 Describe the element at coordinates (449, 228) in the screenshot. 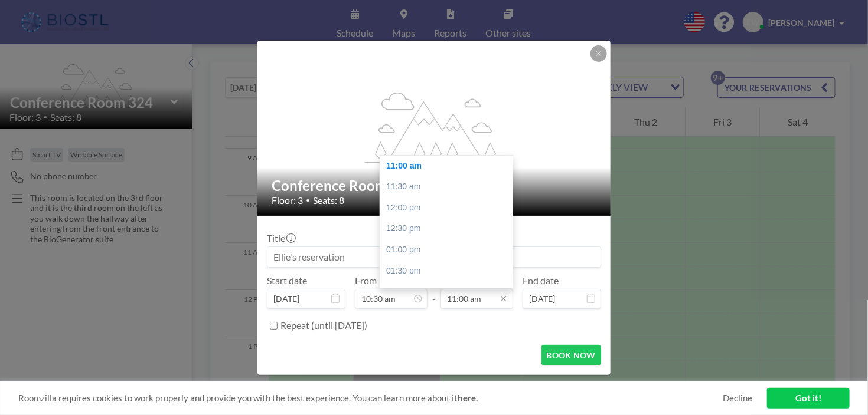

I see `div: 12:30 pm` at that location.